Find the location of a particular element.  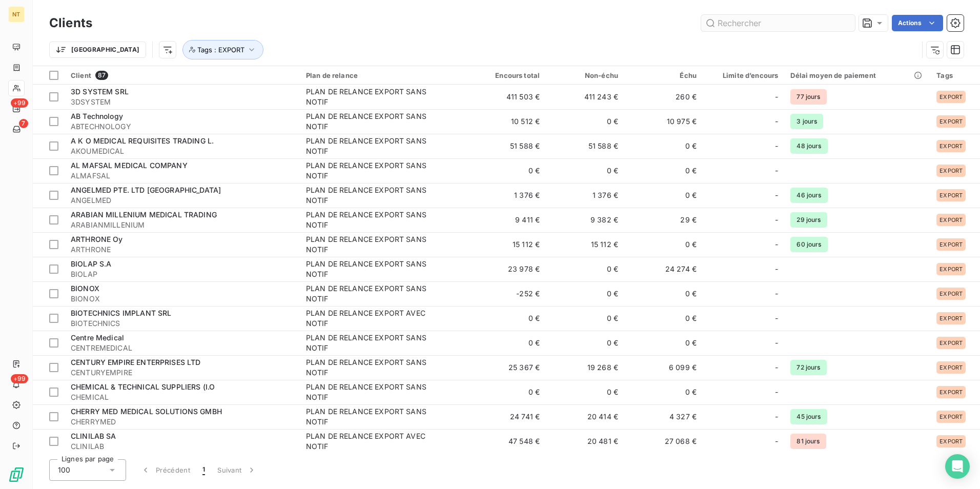

span: A K O MEDICAL REQUISITES TRADING L. is located at coordinates (142, 140).